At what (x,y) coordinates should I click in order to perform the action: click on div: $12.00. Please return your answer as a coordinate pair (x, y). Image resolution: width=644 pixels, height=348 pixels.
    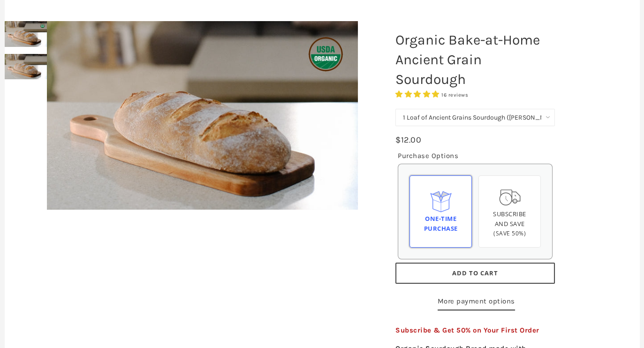
    Looking at the image, I should click on (408, 140).